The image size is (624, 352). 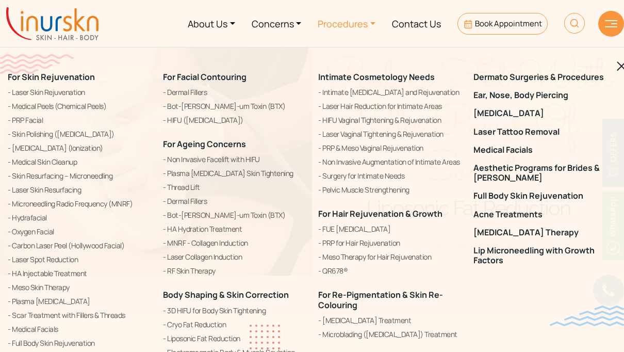 What do you see at coordinates (79, 120) in the screenshot?
I see `a: PRP Facial` at bounding box center [79, 120].